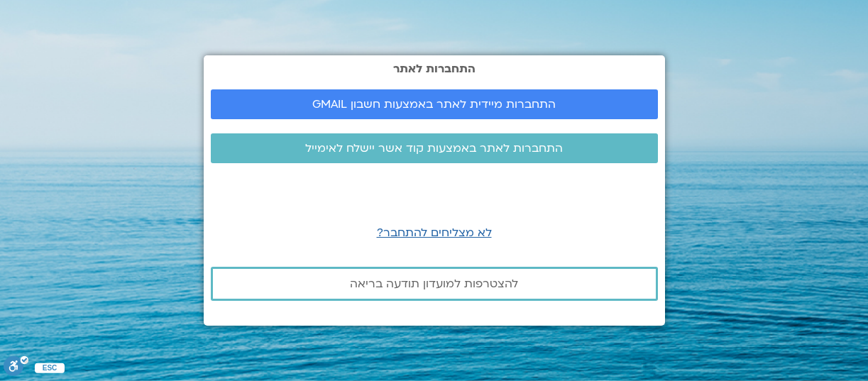 The height and width of the screenshot is (381, 868). I want to click on a: לא מצליחים להתחבר?, so click(435, 233).